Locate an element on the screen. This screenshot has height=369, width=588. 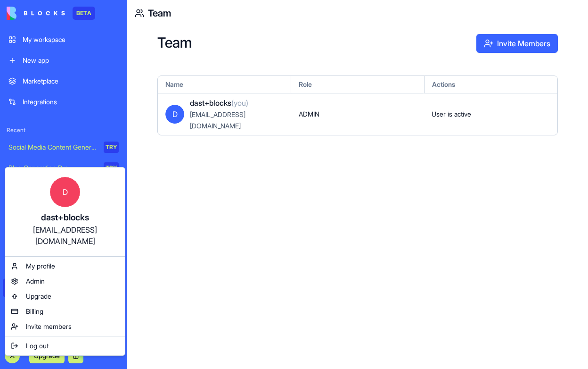
span: Recent is located at coordinates (63, 130).